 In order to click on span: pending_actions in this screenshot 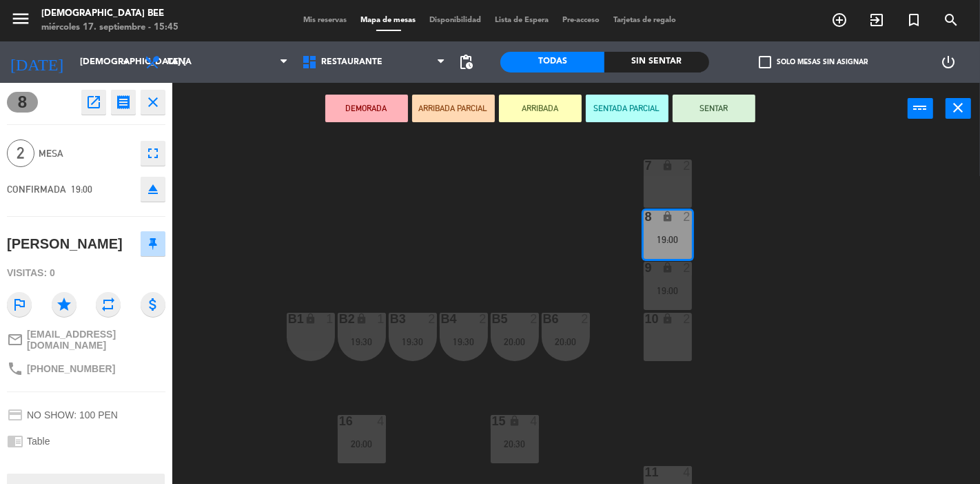, I will do `click(466, 62)`.